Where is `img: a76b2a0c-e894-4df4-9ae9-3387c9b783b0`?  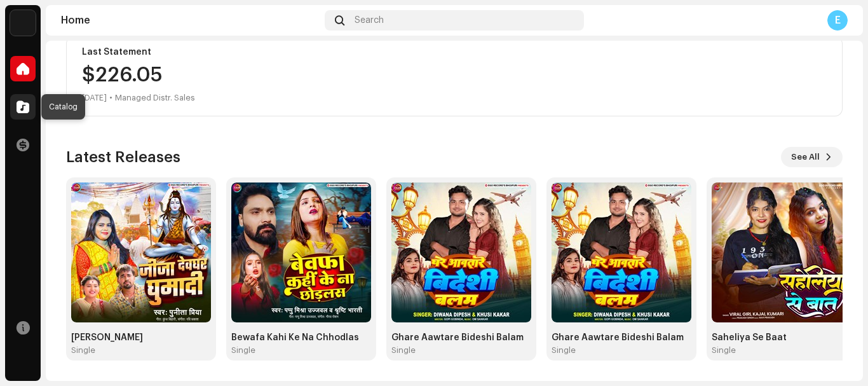
img: a76b2a0c-e894-4df4-9ae9-3387c9b783b0 is located at coordinates (462, 253).